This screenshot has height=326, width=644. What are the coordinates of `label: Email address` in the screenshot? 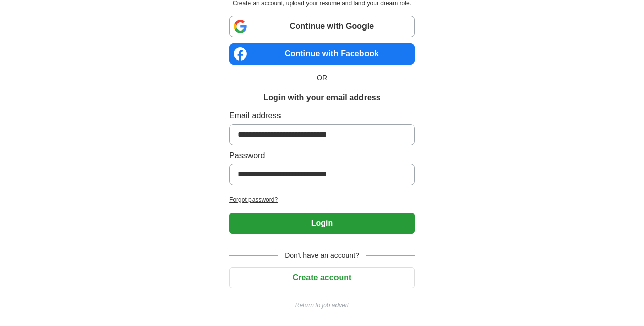 It's located at (322, 116).